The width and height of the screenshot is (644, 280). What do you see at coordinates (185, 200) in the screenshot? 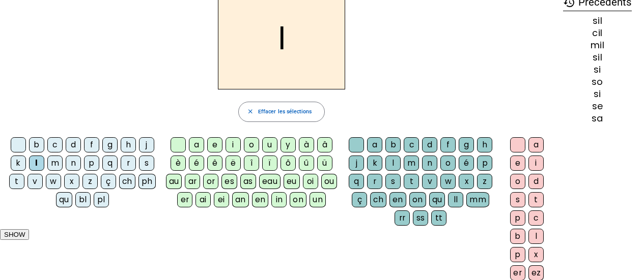
I see `div: er` at bounding box center [185, 200].